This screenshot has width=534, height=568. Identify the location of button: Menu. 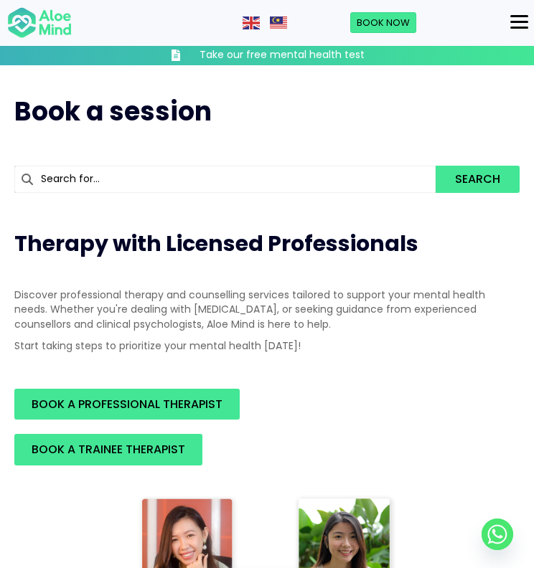
(519, 22).